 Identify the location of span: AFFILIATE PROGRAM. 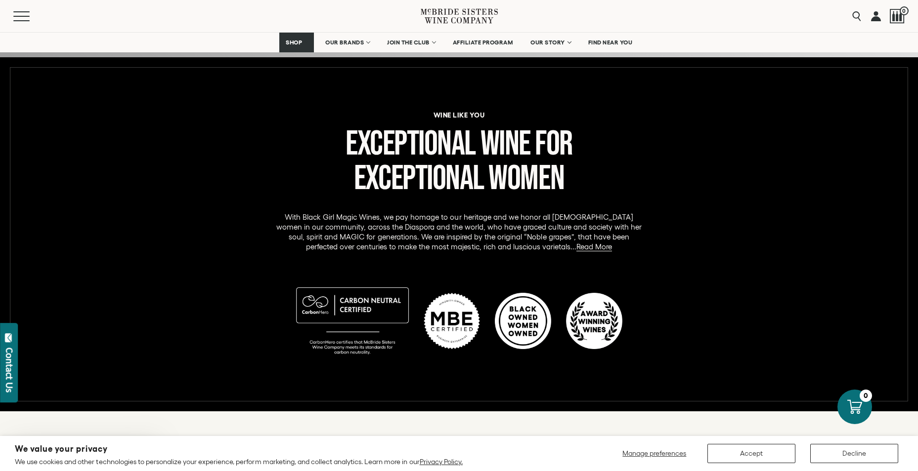
(483, 42).